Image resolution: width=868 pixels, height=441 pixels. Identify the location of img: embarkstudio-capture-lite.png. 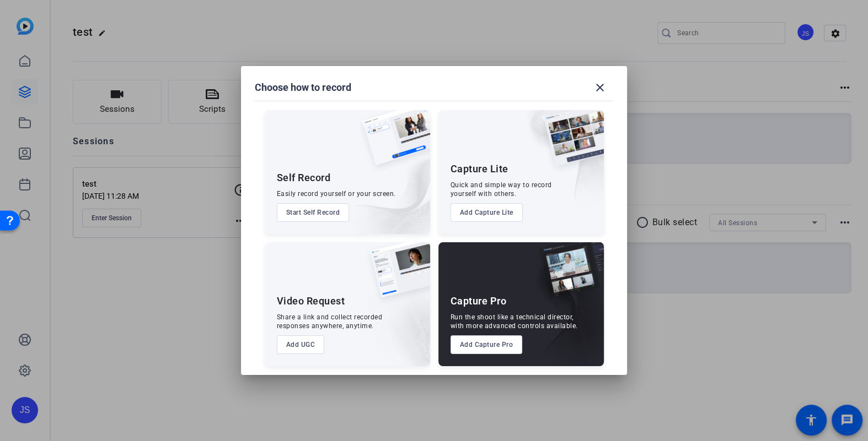
(554, 165).